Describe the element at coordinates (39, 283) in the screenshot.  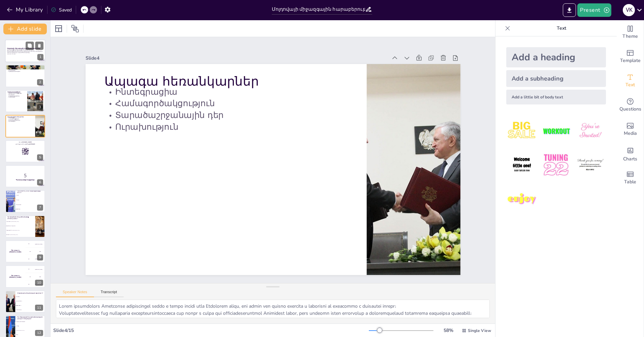
I see `div: 10` at that location.